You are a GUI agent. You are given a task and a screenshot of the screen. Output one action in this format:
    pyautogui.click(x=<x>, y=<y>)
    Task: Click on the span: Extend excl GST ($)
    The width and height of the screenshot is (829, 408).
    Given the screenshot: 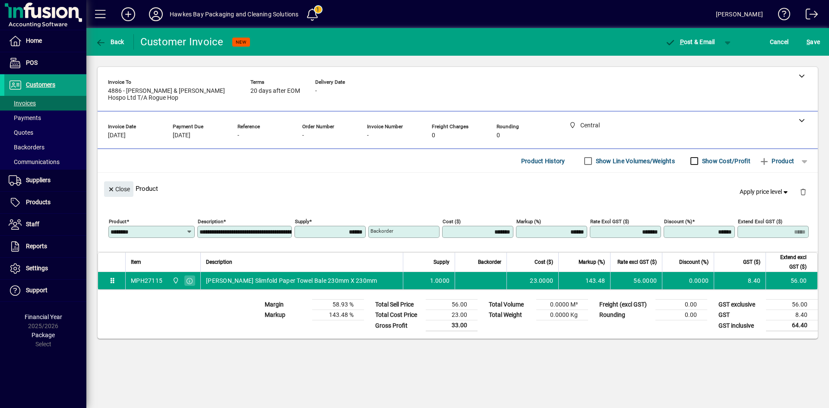 What is the action you would take?
    pyautogui.click(x=789, y=262)
    